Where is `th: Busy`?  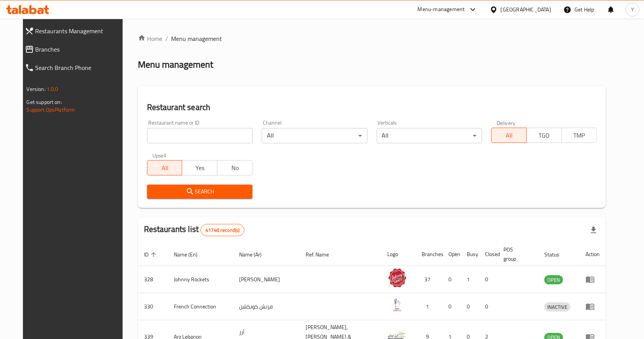
th: Busy is located at coordinates (470, 254).